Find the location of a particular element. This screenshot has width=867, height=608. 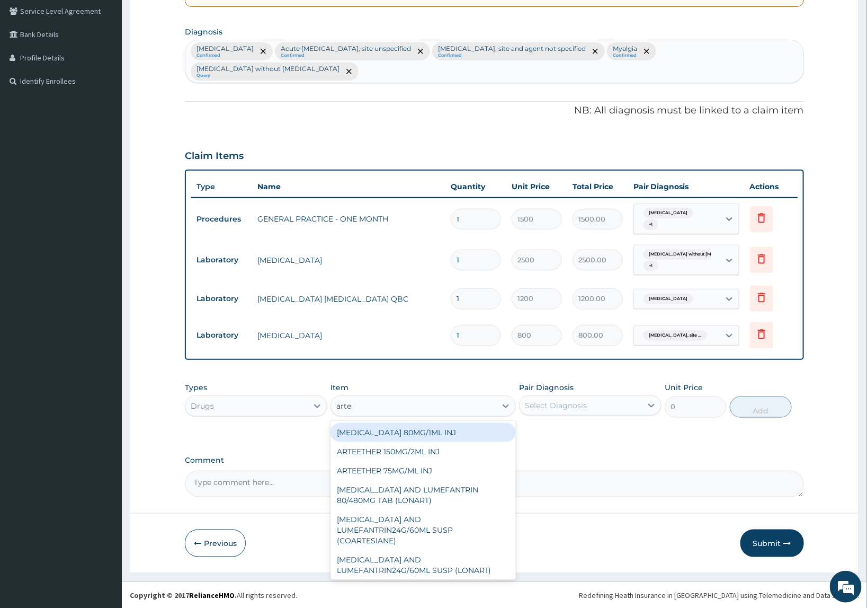

th: Total Price is located at coordinates (597, 186).